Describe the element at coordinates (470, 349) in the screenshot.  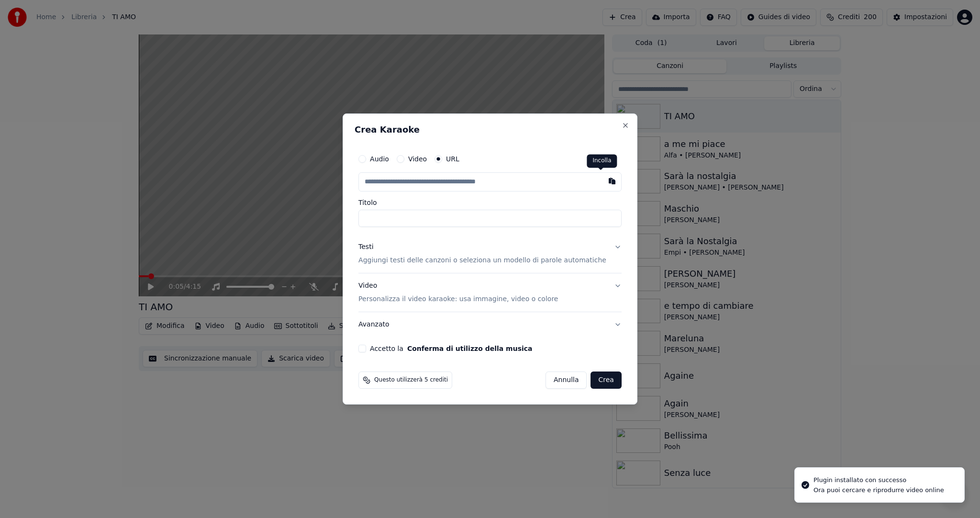
I see `button: Accetto la` at that location.